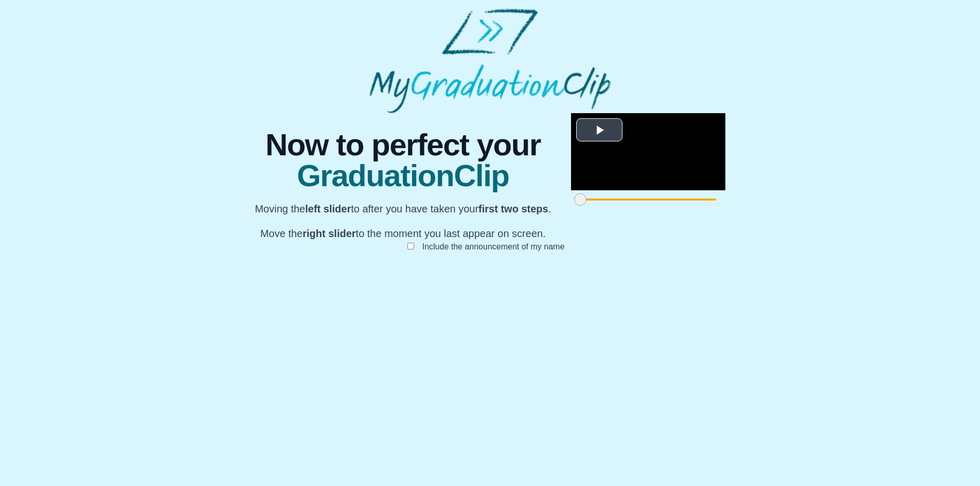 The width and height of the screenshot is (980, 486). I want to click on span: GraduationClip, so click(403, 176).